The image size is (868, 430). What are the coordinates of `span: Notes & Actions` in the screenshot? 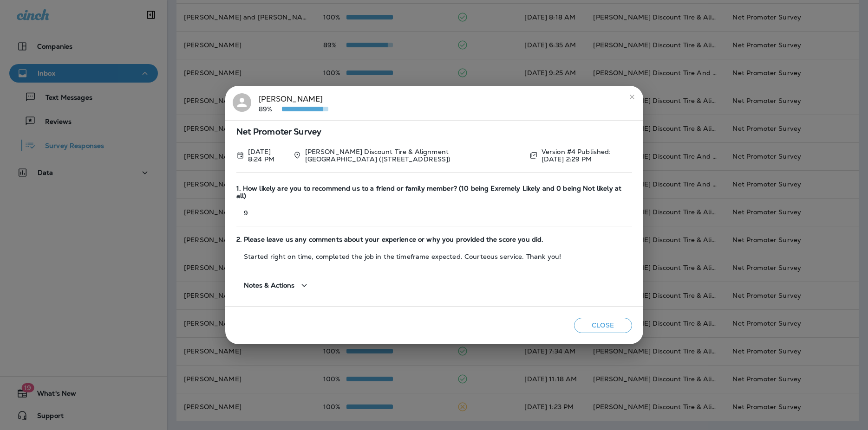 It's located at (270, 286).